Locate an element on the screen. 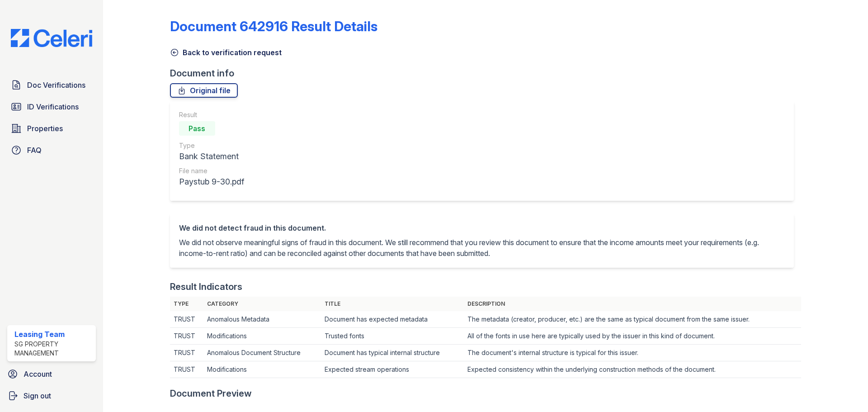  a: Doc Verifications is located at coordinates (51, 85).